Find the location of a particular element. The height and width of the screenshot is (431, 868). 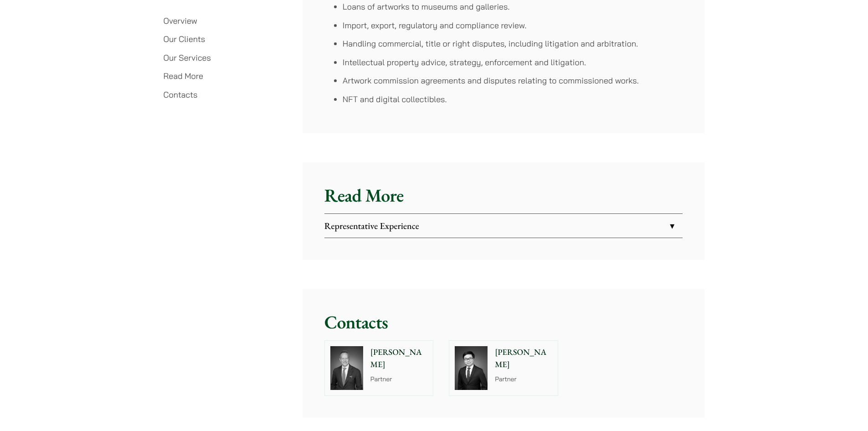

a: Our Services is located at coordinates (188, 57).